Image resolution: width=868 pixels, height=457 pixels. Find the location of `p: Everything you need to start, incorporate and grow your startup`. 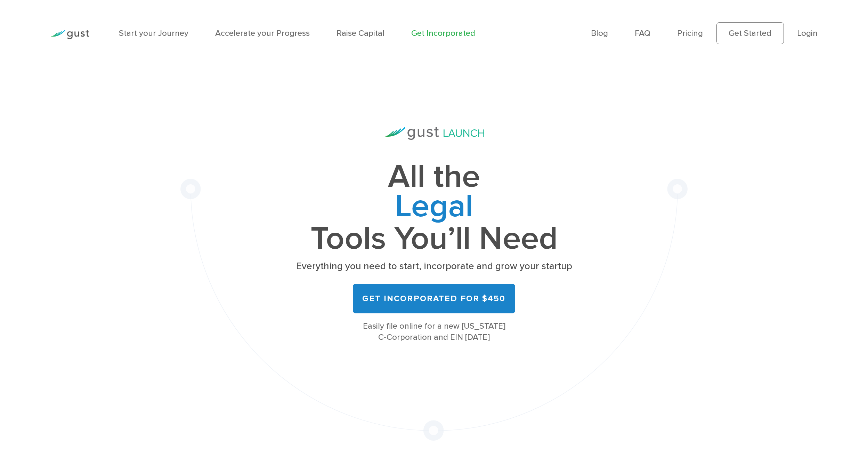

p: Everything you need to start, incorporate and grow your startup is located at coordinates (434, 266).